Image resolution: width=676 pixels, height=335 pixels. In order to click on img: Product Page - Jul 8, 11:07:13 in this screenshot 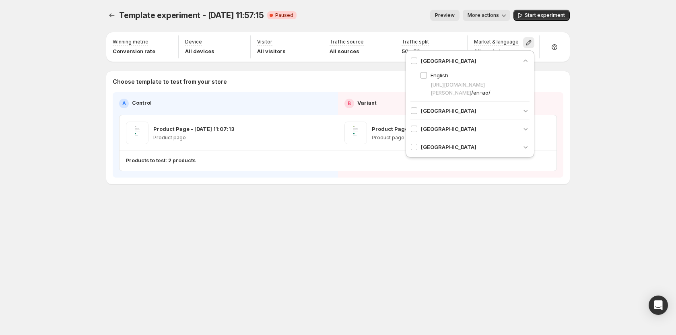, I will do `click(137, 133)`.